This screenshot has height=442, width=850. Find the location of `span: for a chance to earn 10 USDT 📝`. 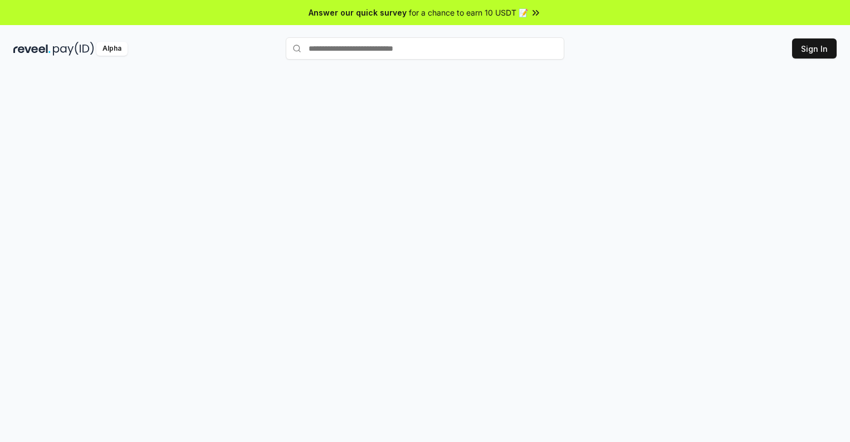

span: for a chance to earn 10 USDT 📝 is located at coordinates (468, 12).